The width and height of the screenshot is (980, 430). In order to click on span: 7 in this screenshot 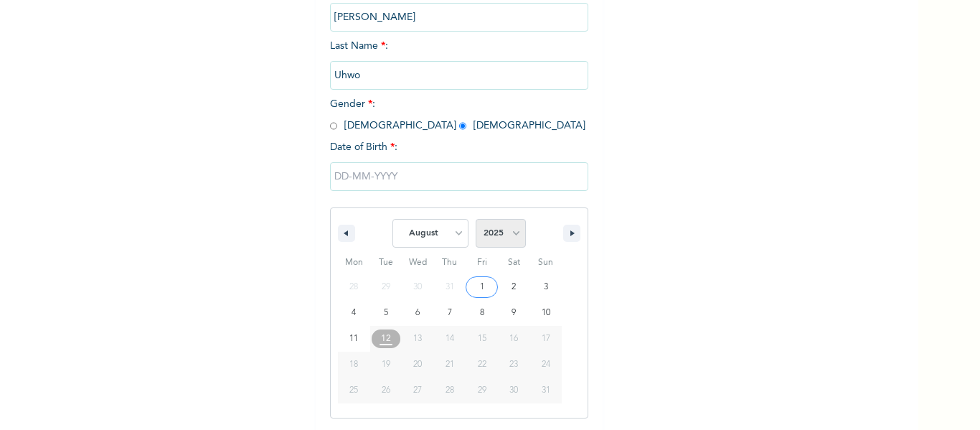, I will do `click(450, 313)`.